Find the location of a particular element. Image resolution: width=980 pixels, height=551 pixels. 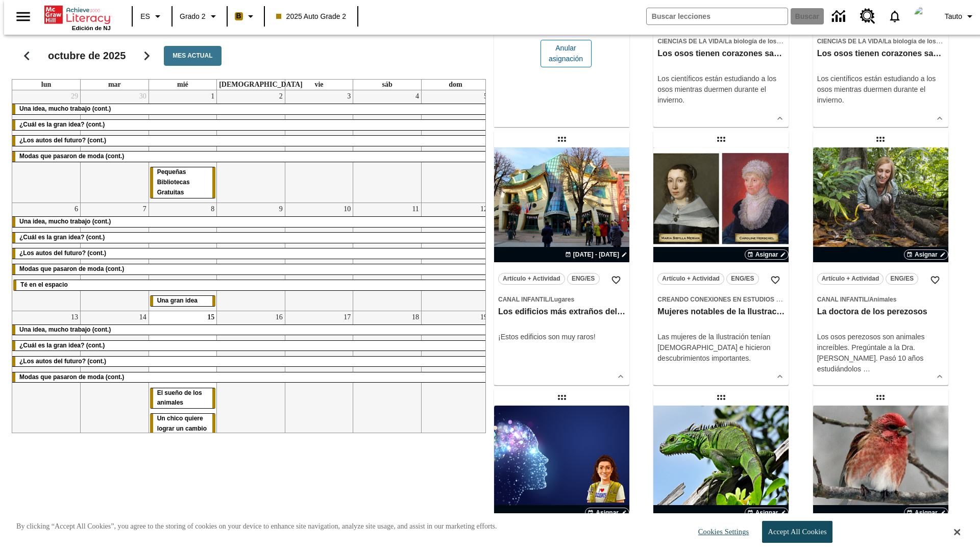

span: Pequeñas Bibliotecas Gratuitas is located at coordinates (174, 182).